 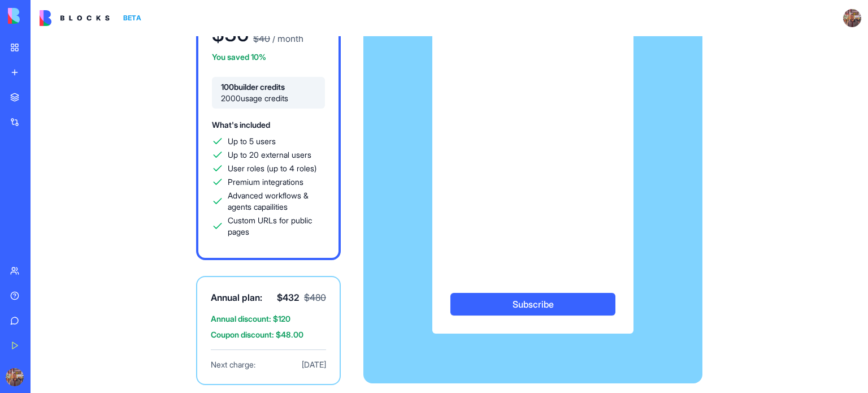 I want to click on a: BETA, so click(x=93, y=18).